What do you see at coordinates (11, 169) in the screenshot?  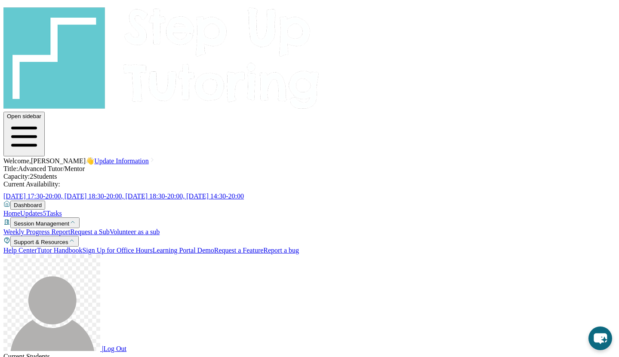 I see `span: Title:` at bounding box center [11, 169].